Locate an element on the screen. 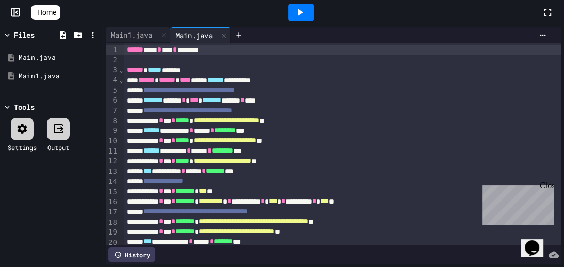  div: 11 is located at coordinates (112, 152).